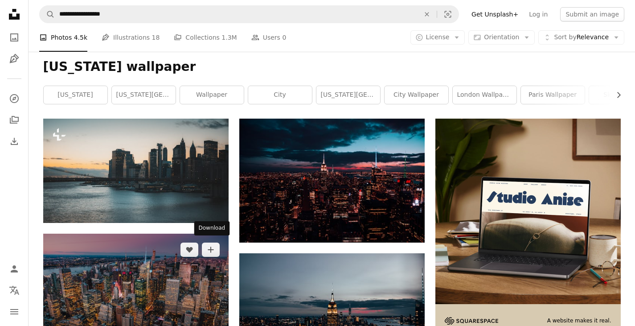 The height and width of the screenshot is (326, 635). Describe the element at coordinates (14, 290) in the screenshot. I see `button: Language` at that location.